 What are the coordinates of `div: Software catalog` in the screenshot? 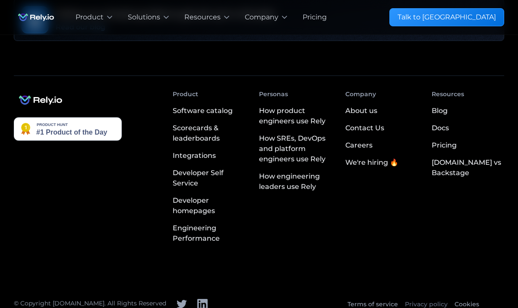 It's located at (202, 111).